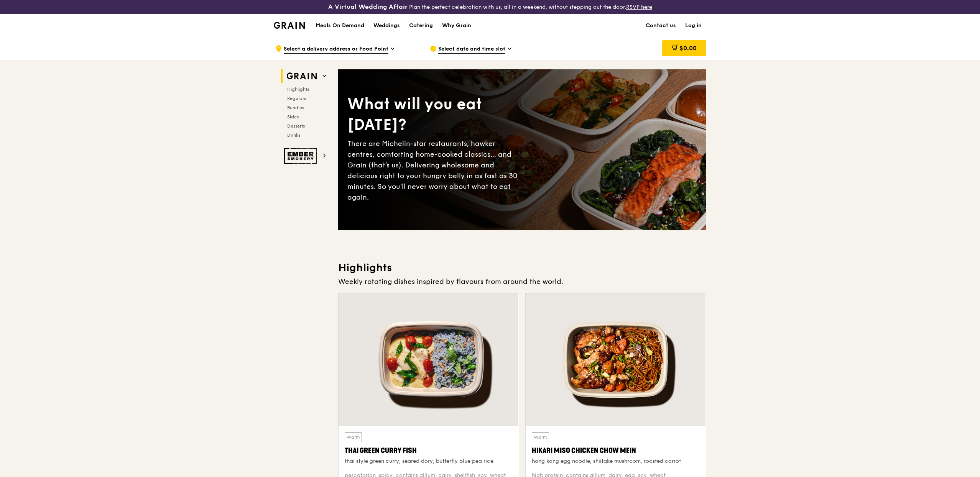  What do you see at coordinates (367, 7) in the screenshot?
I see `h3: A Virtual Wedding Affair` at bounding box center [367, 7].